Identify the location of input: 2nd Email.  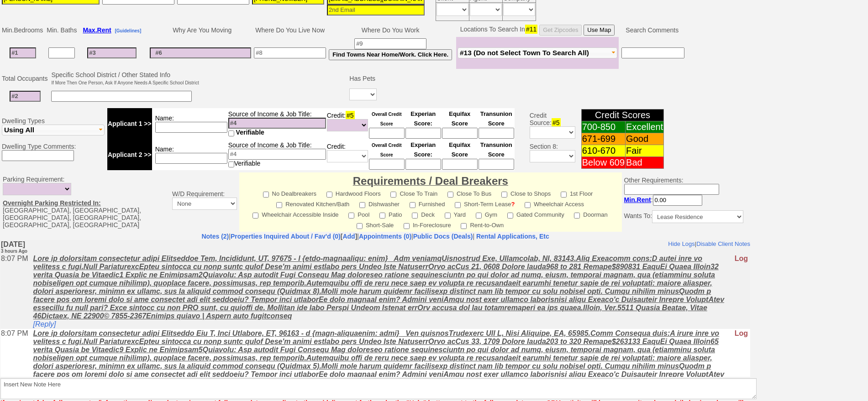
(376, 10).